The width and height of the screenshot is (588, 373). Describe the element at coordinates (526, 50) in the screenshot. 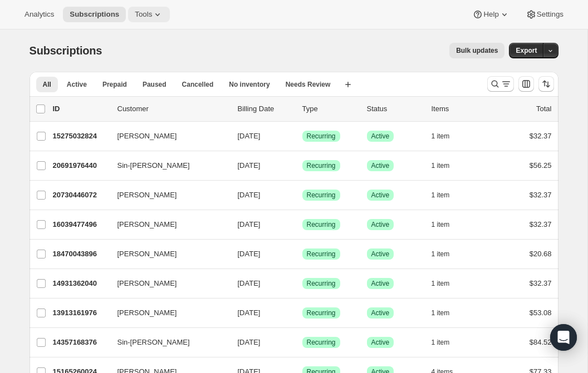

I see `span: Export` at that location.